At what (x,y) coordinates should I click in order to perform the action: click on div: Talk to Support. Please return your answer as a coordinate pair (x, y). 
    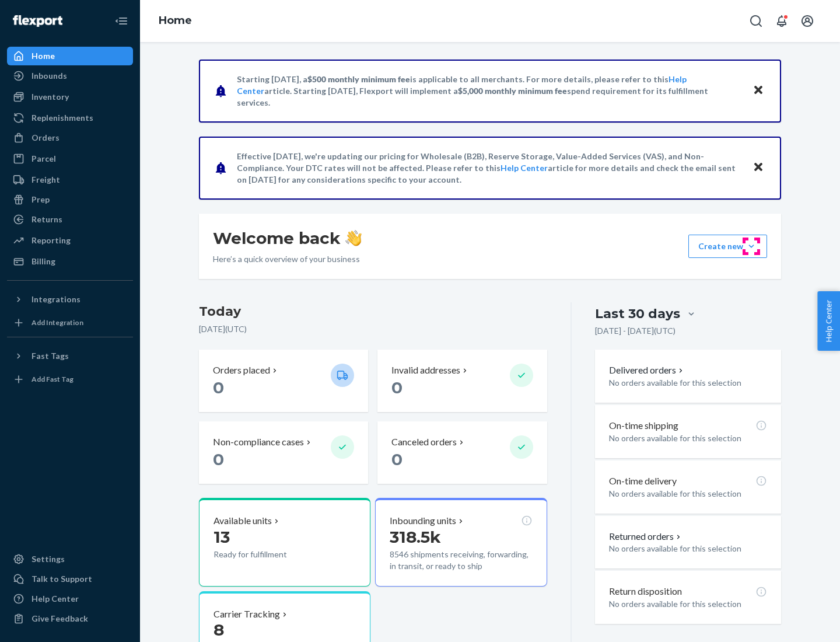
    Looking at the image, I should click on (62, 579).